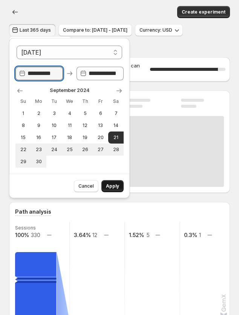  Describe the element at coordinates (23, 101) in the screenshot. I see `span: Su` at that location.